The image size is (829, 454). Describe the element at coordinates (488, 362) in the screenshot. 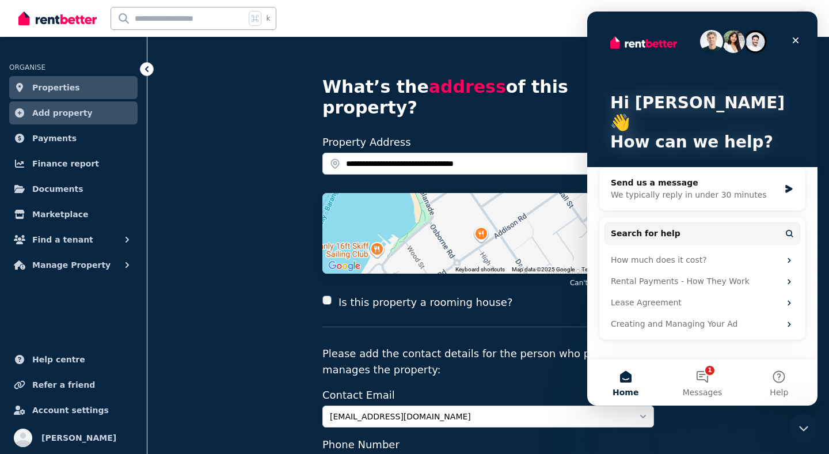

I see `p: Please add the contact details for the person who primarily manages the property:` at that location.